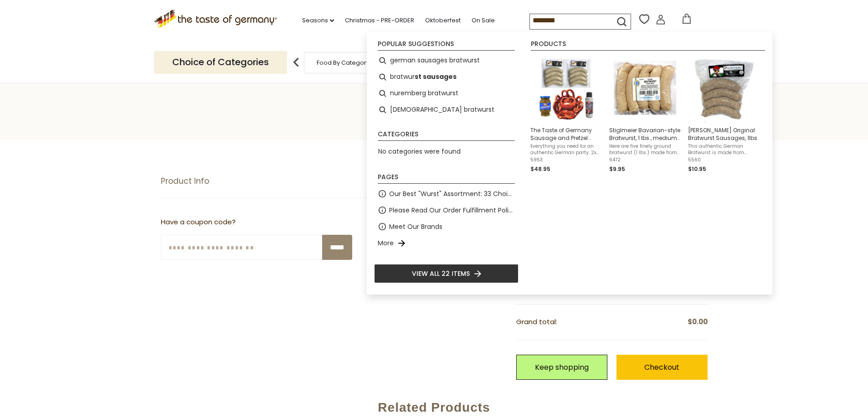  What do you see at coordinates (416, 227) in the screenshot?
I see `span: Meet Our Brands` at bounding box center [416, 227].